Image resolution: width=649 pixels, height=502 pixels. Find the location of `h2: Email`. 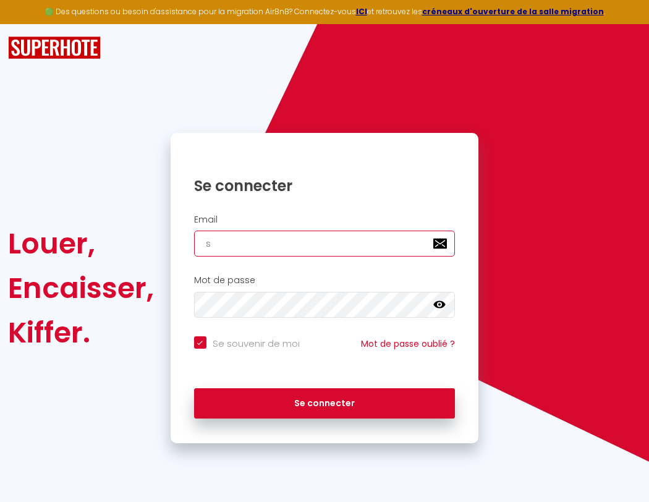

h2: Email is located at coordinates (324, 219).